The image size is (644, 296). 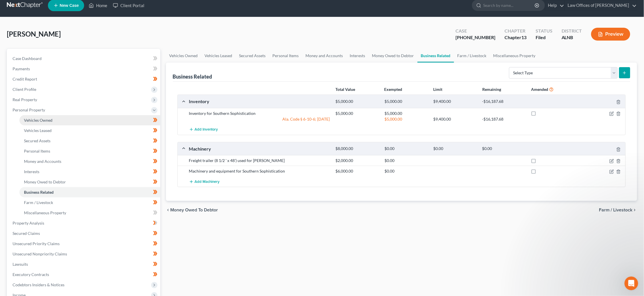 I want to click on span: Money and Accounts, so click(x=43, y=161).